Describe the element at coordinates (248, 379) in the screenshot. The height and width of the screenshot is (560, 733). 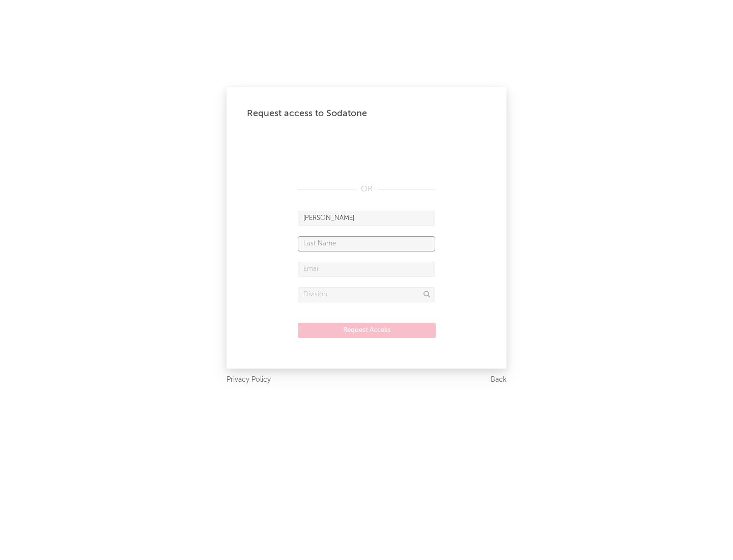
I see `a: Privacy Policy` at that location.